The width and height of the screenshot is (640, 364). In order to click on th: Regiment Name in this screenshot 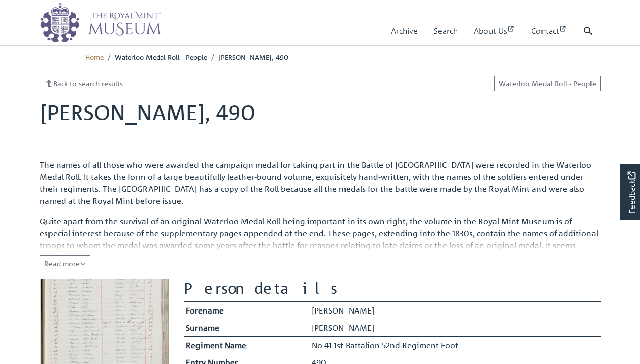, I will do `click(246, 344)`.